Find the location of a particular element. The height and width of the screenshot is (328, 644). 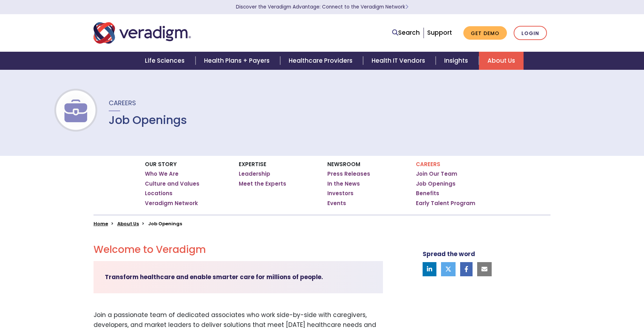

a: Life Sciences is located at coordinates (166, 61).